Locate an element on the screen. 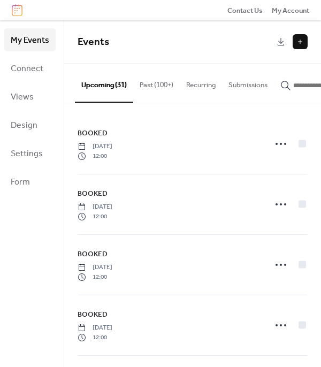  a: Design is located at coordinates (30, 125).